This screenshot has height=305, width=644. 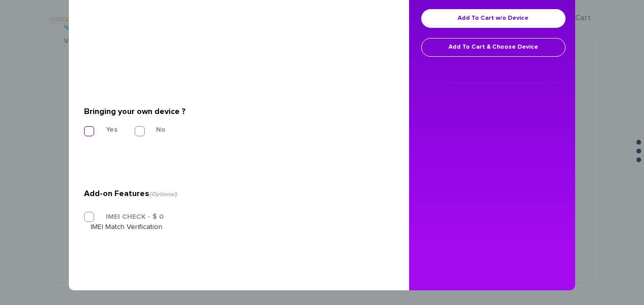 I want to click on div: Add-on Features, so click(x=235, y=193).